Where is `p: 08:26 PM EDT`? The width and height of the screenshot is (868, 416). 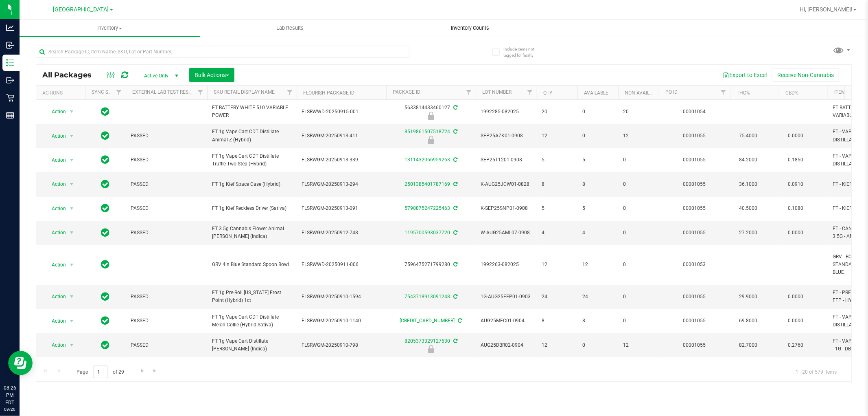 p: 08:26 PM EDT is located at coordinates (10, 396).